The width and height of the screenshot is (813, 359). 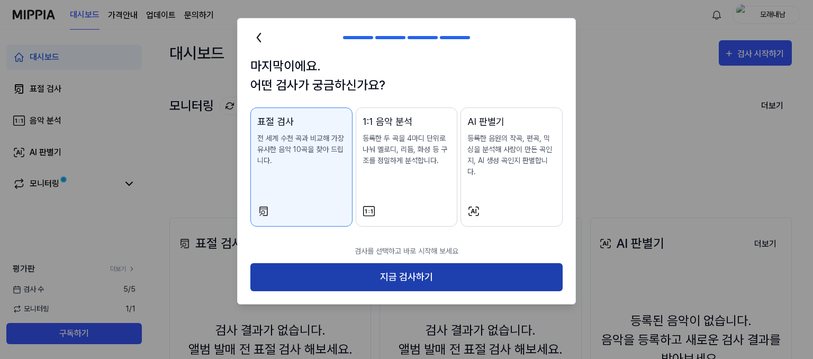 I want to click on button: AI 판별기등록한 음원의 작곡, 편곡, 믹싱을 분석해 사람이 만든 곡인지, AI 생성 곡인지 판별합니다., so click(x=511, y=167).